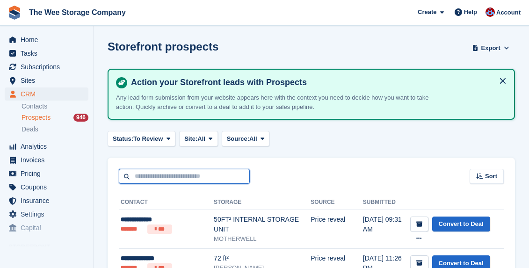 The image size is (529, 268). What do you see at coordinates (55, 129) in the screenshot?
I see `a: Deals` at bounding box center [55, 129].